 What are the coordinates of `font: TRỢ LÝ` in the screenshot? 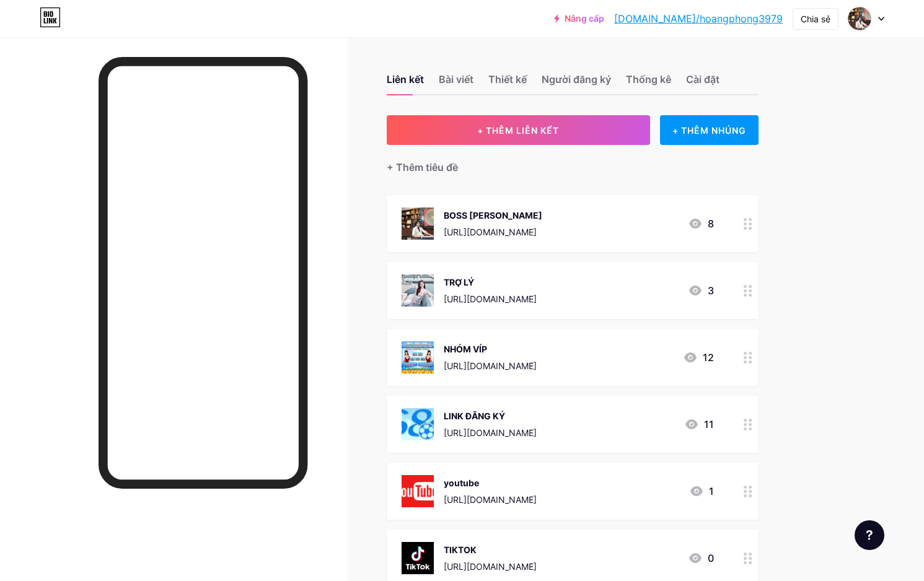 It's located at (458, 282).